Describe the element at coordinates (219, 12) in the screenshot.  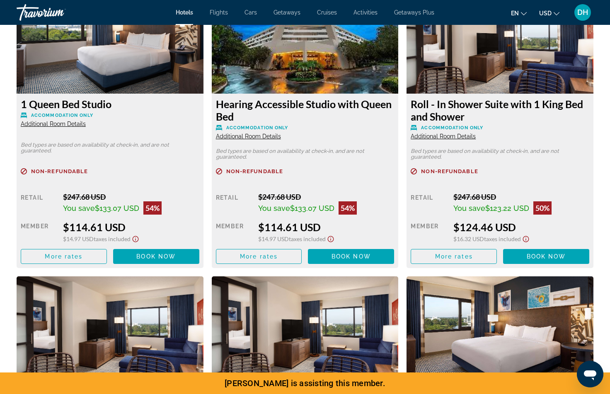
I see `span: Flights` at that location.